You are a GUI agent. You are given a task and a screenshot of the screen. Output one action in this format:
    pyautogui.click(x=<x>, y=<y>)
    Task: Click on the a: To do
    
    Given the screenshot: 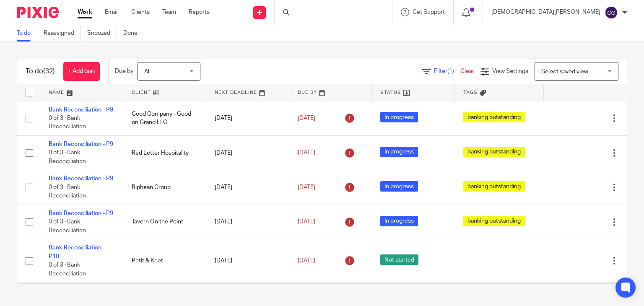 What is the action you would take?
    pyautogui.click(x=27, y=33)
    